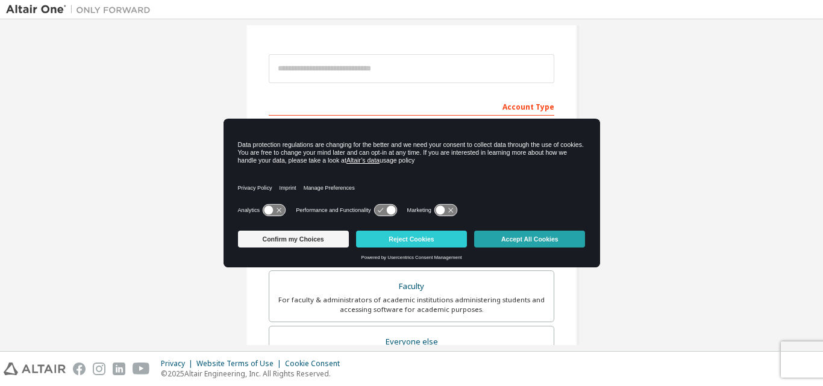 The image size is (823, 386). I want to click on img: linkedin.svg, so click(119, 369).